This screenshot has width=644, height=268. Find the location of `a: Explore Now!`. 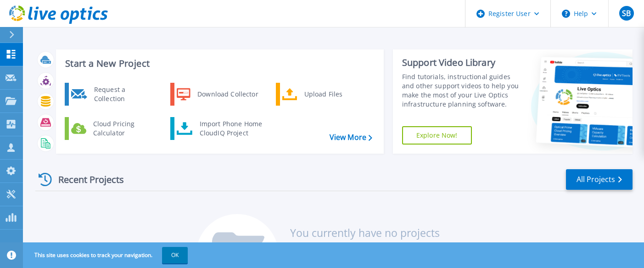

a: Explore Now! is located at coordinates (437, 135).